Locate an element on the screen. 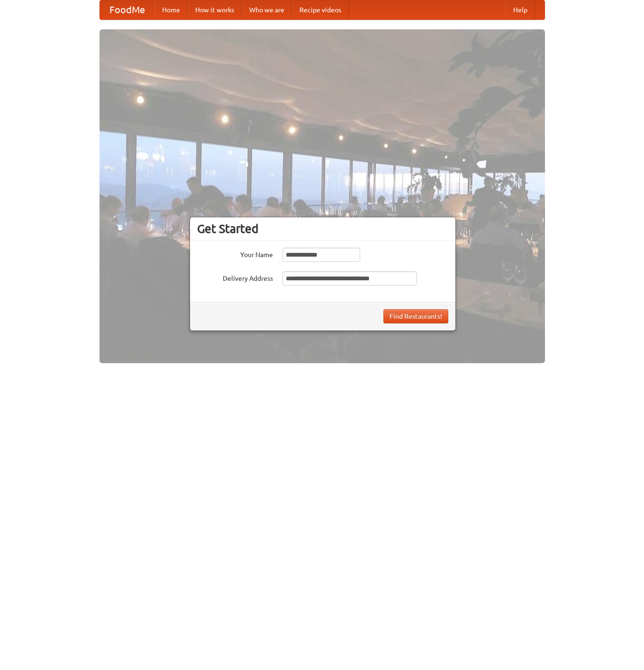 The width and height of the screenshot is (644, 670). a: Help is located at coordinates (520, 10).